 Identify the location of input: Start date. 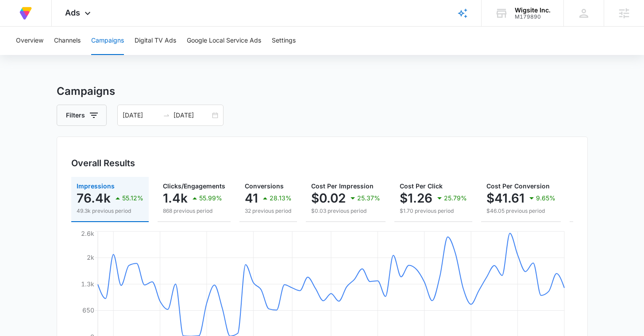
(141, 115).